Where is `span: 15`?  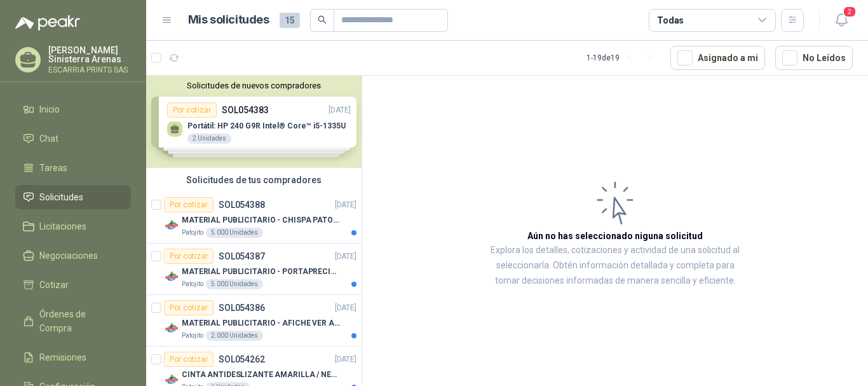
span: 15 is located at coordinates (290, 20).